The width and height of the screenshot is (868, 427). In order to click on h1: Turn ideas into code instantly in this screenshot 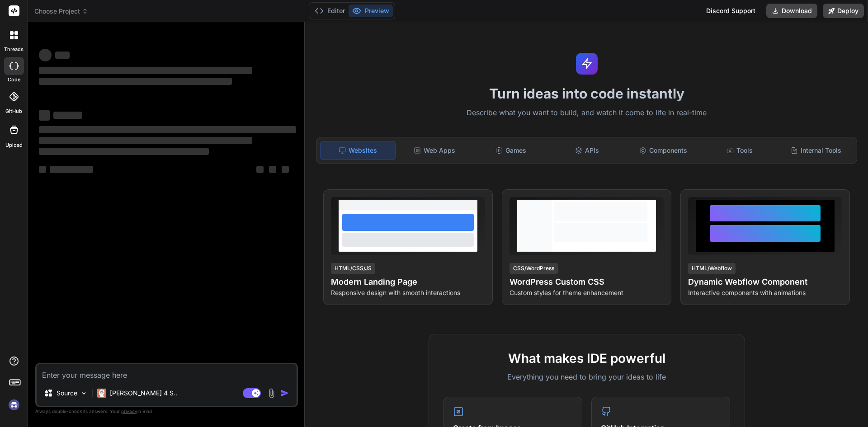, I will do `click(586, 94)`.